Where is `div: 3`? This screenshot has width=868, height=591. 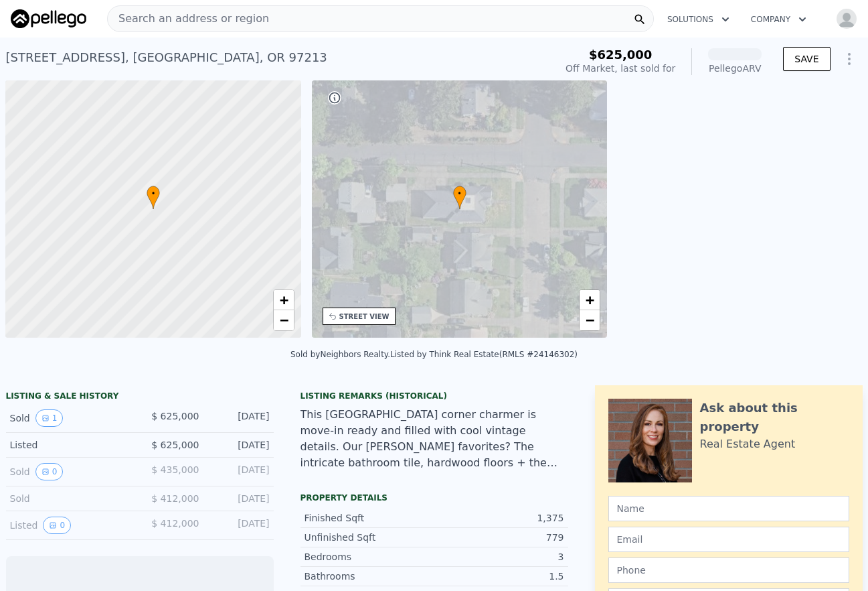 div: 3 is located at coordinates (499, 557).